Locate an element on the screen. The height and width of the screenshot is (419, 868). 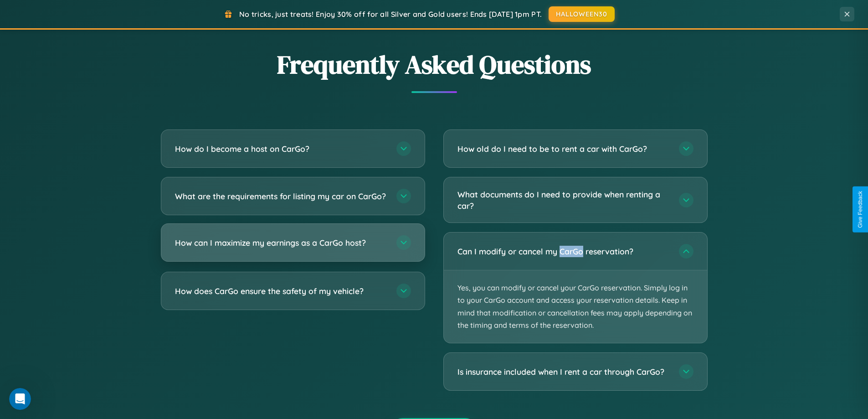
p: Yes, you can modify or cancel your CarGo reservation. Simply log in to your CarGo account and acc... is located at coordinates (575, 307).